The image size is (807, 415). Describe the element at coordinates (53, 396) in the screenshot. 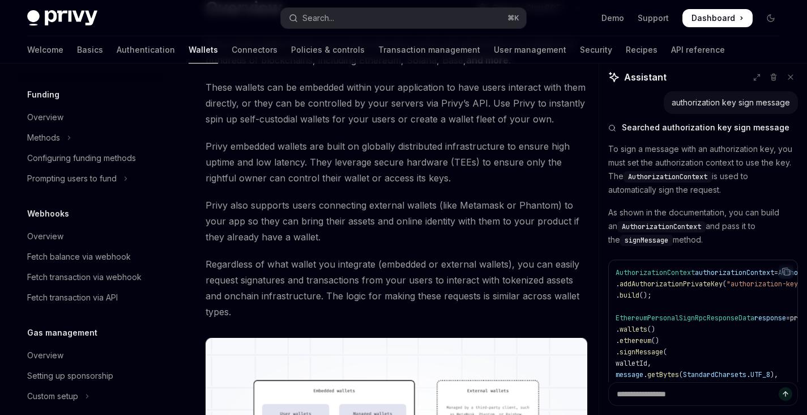

I see `div: Custom setup` at that location.